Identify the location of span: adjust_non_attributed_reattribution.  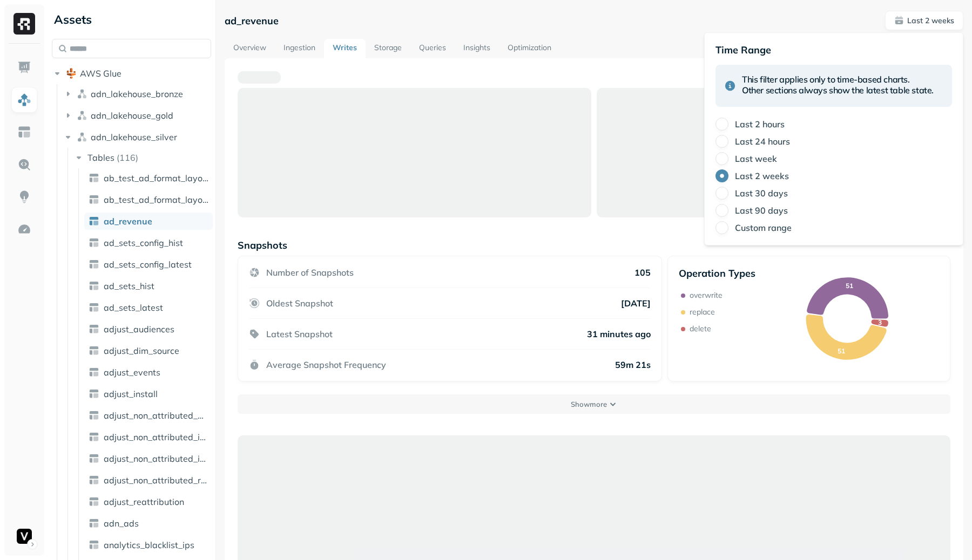
(156, 480).